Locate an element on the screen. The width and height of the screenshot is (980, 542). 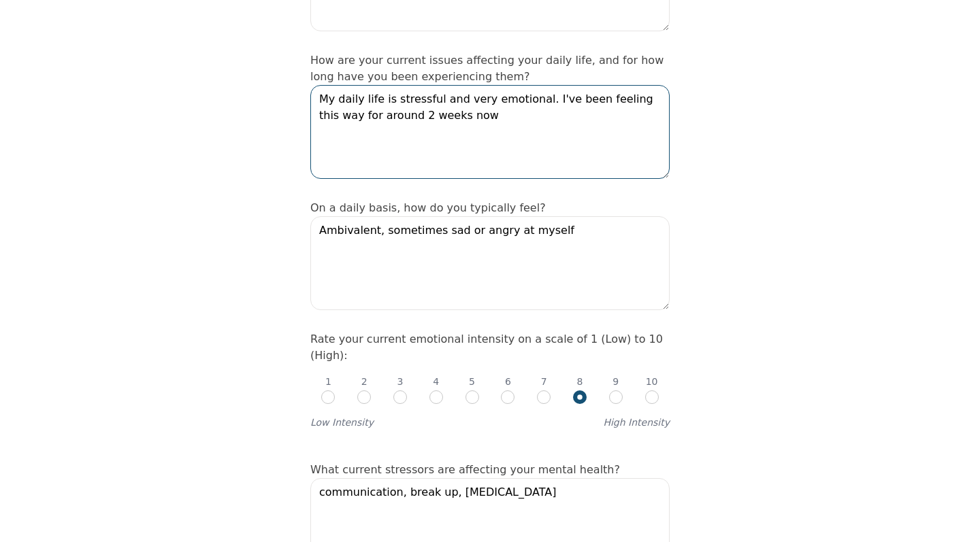
p: 8 is located at coordinates (580, 381).